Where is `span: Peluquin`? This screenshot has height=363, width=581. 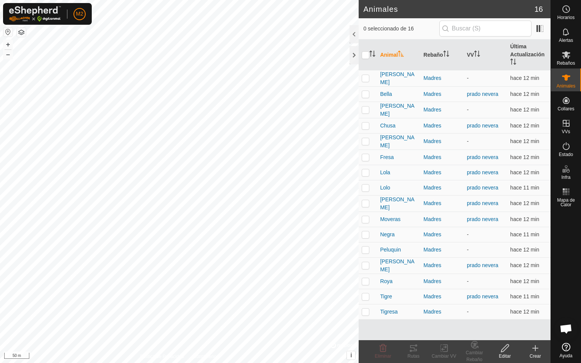 span: Peluquin is located at coordinates (390, 250).